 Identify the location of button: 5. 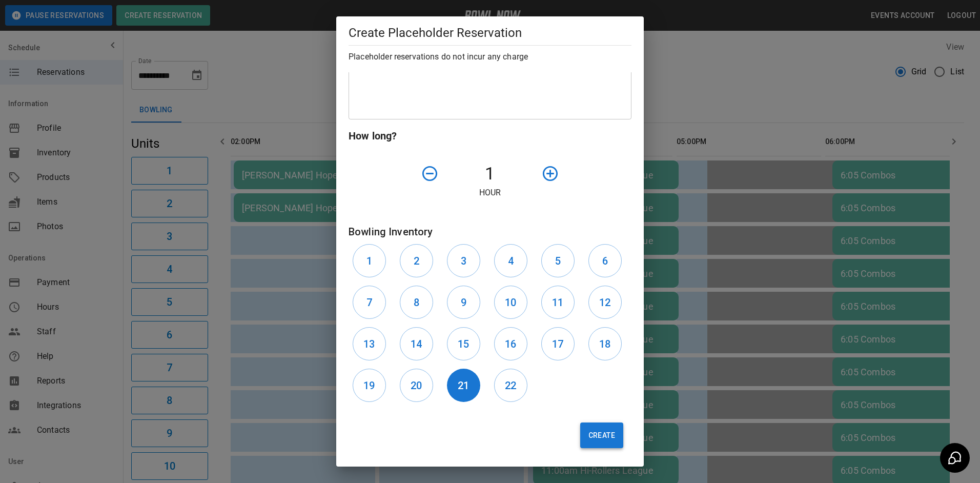
(557, 261).